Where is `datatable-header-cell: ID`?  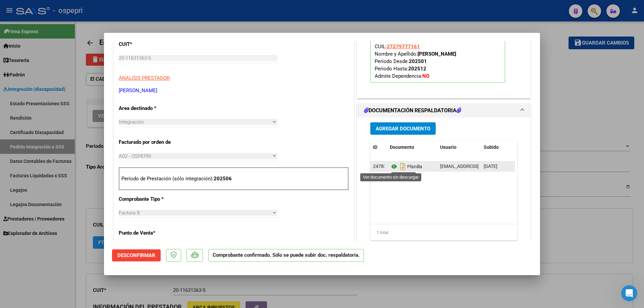 datatable-header-cell: ID is located at coordinates (379, 147).